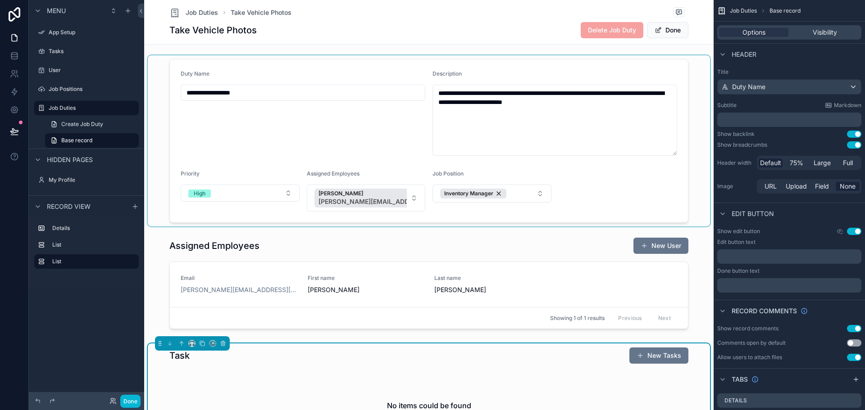 Image resolution: width=865 pixels, height=410 pixels. I want to click on a: Tasks, so click(86, 51).